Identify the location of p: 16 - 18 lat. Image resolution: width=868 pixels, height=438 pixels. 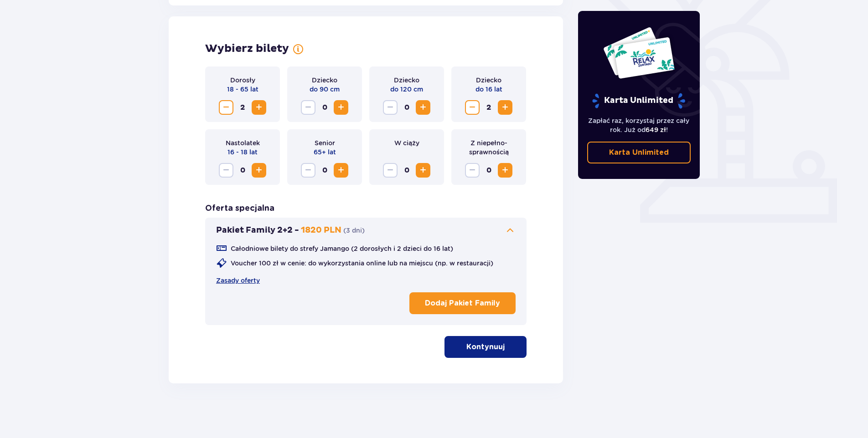
(242, 152).